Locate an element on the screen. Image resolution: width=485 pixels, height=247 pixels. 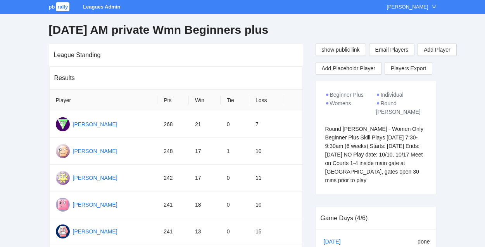
td: 11 is located at coordinates (267, 178).